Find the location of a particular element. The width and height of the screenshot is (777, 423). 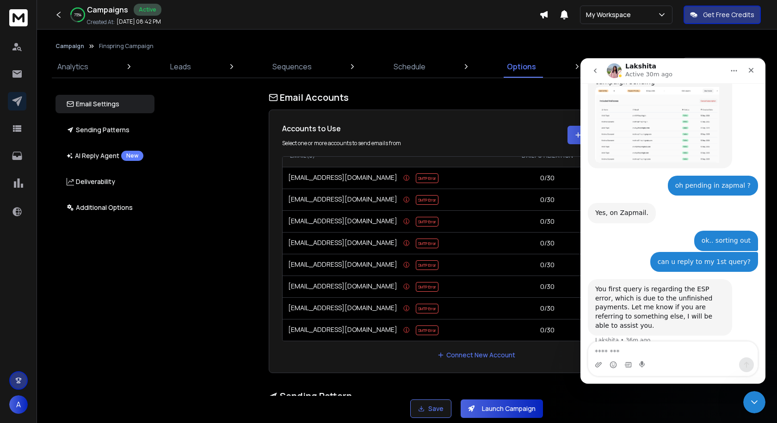

button: Emoji picker is located at coordinates (33, 307).